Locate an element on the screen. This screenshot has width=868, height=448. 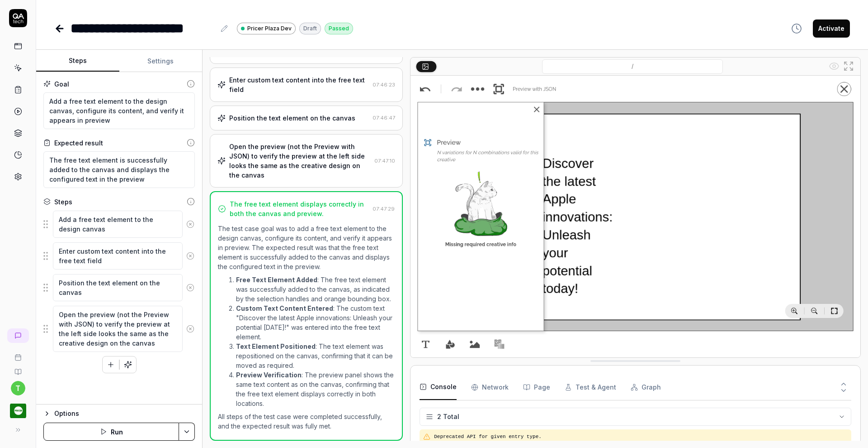
a: Book a call with us is located at coordinates (18, 353).